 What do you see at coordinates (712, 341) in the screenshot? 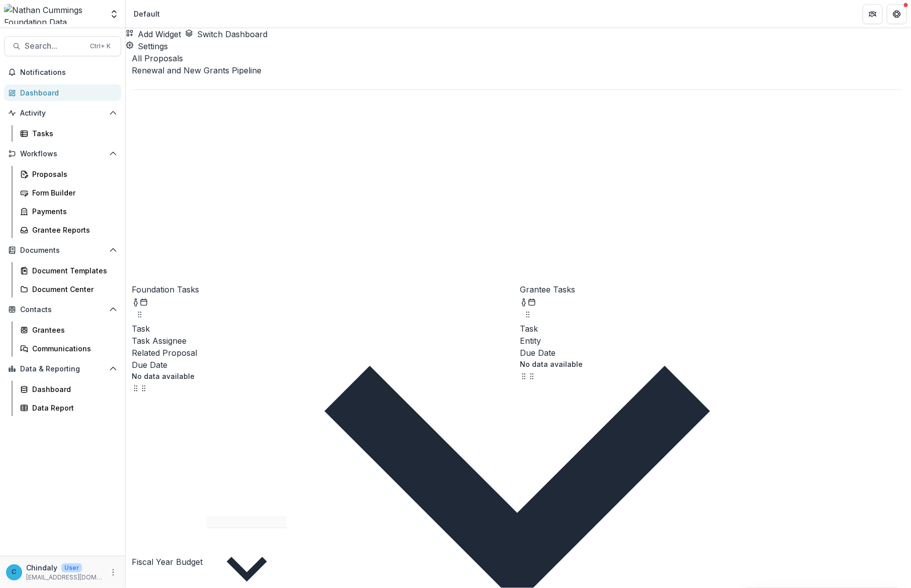
I see `div: Entity` at bounding box center [712, 341].